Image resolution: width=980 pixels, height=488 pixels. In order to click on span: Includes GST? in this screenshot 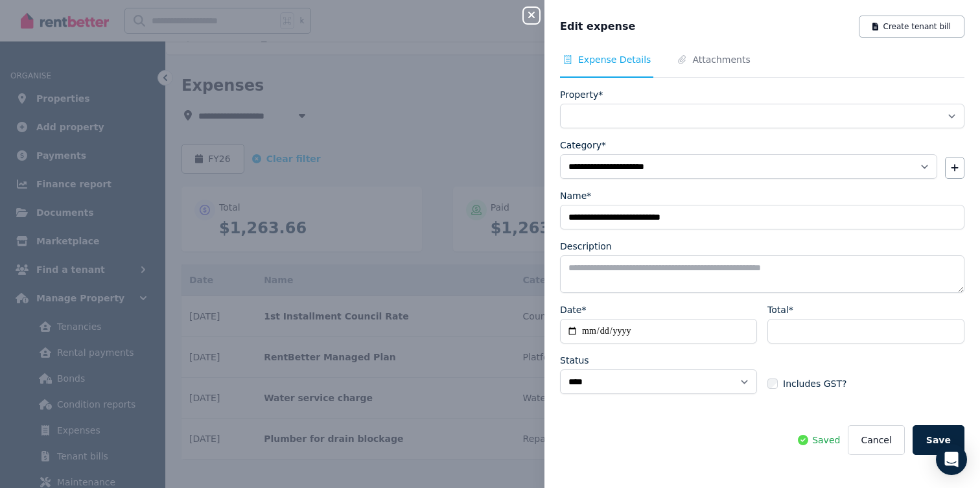, I will do `click(815, 384)`.